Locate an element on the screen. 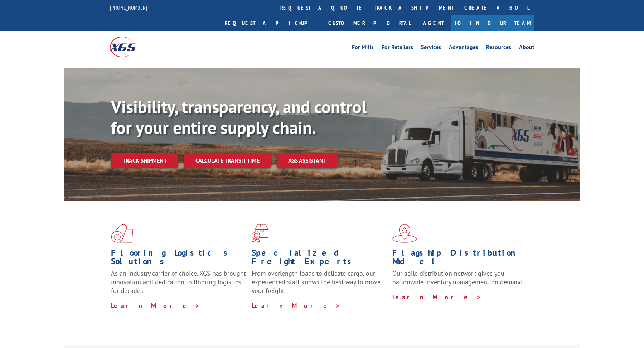  a: Join Our Team is located at coordinates (493, 23).